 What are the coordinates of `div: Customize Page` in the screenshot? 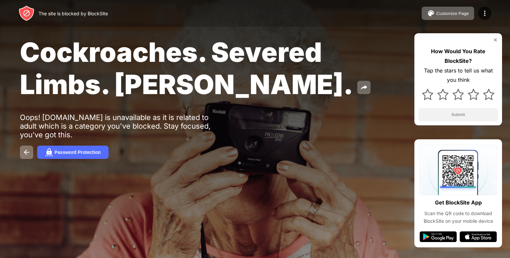 It's located at (452, 13).